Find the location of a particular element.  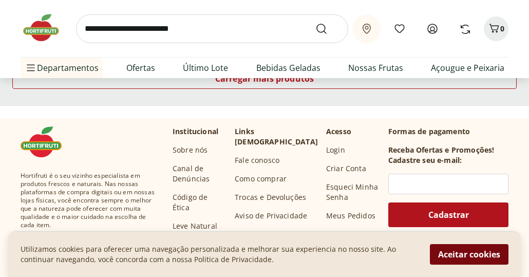

a: Ofertas is located at coordinates (141, 68).